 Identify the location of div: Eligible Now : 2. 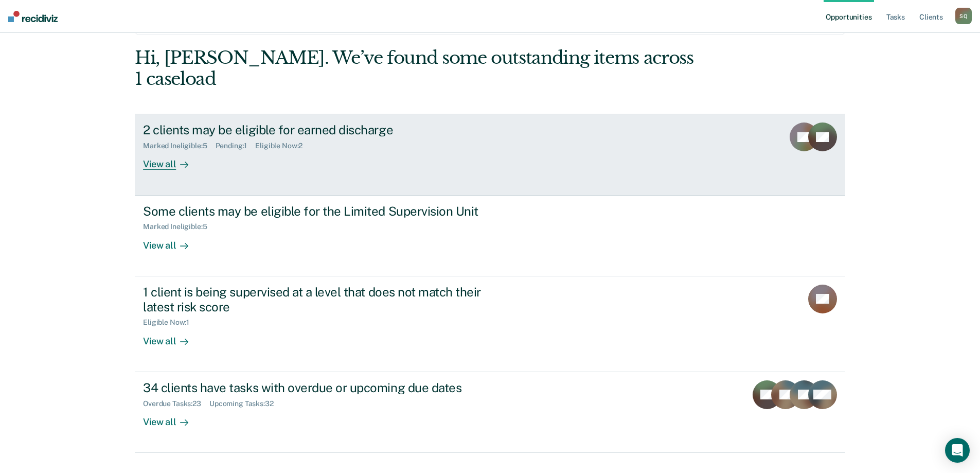
(283, 146).